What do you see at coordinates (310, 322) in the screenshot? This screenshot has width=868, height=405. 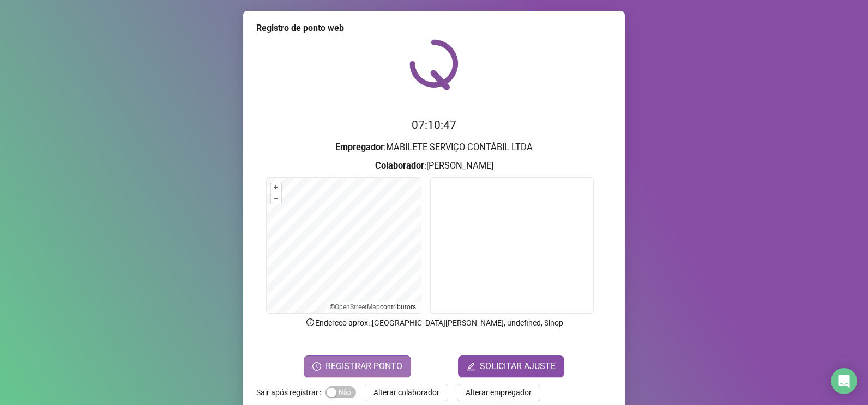 I see `span: info-circle` at bounding box center [310, 322].